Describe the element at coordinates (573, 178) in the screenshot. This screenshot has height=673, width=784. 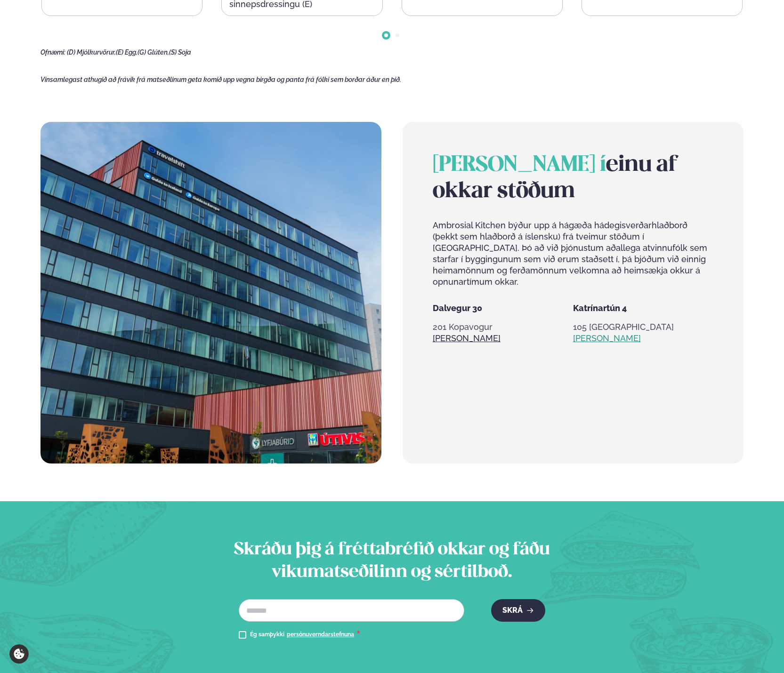
I see `h2: einu af okkar stöðum` at that location.